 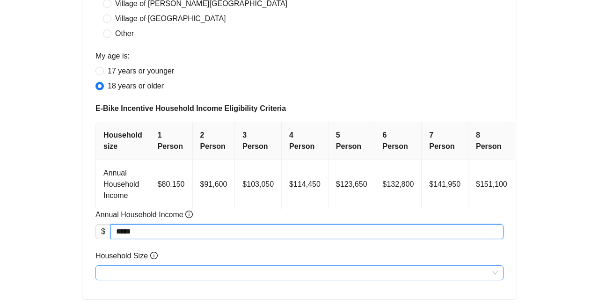 I want to click on span: 18 years or older, so click(x=136, y=86).